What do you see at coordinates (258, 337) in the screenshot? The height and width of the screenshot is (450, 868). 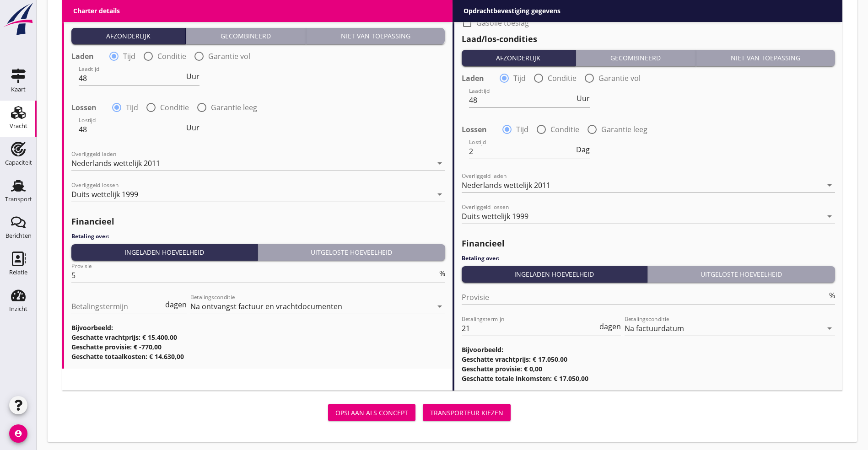 I see `h3: Geschatte vrachtprijs: € 15.400,00` at bounding box center [258, 337].